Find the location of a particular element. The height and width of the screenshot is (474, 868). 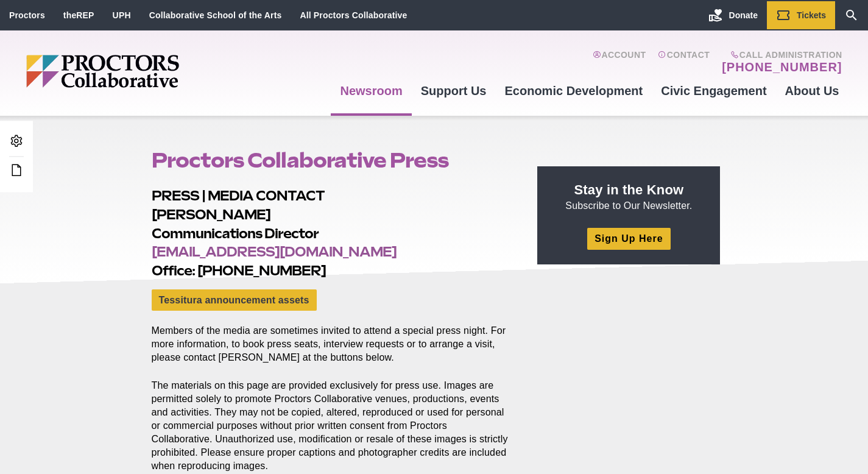

a: UPH is located at coordinates (122, 15).